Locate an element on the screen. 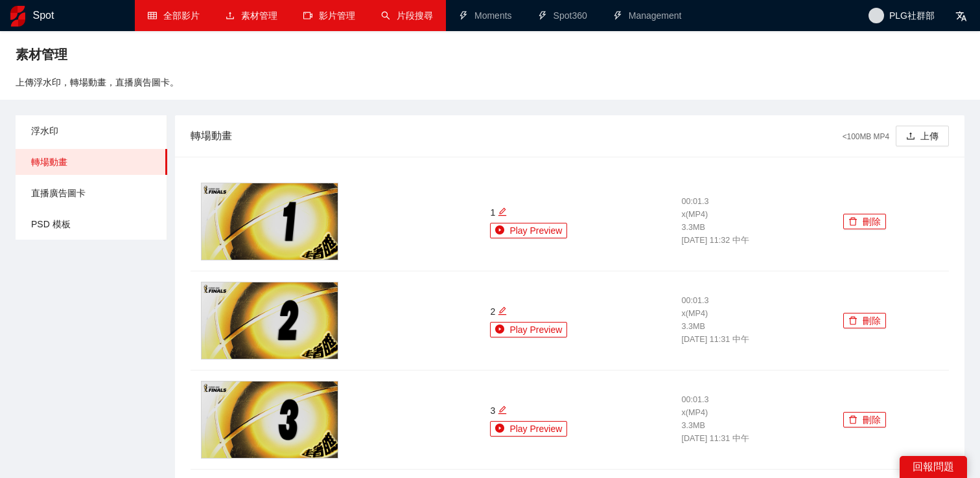  div: 3 is located at coordinates (575, 410).